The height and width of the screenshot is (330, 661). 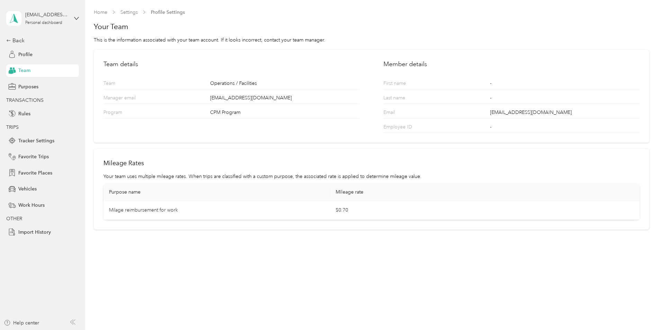 What do you see at coordinates (25, 100) in the screenshot?
I see `span: TRANSACTIONS` at bounding box center [25, 100].